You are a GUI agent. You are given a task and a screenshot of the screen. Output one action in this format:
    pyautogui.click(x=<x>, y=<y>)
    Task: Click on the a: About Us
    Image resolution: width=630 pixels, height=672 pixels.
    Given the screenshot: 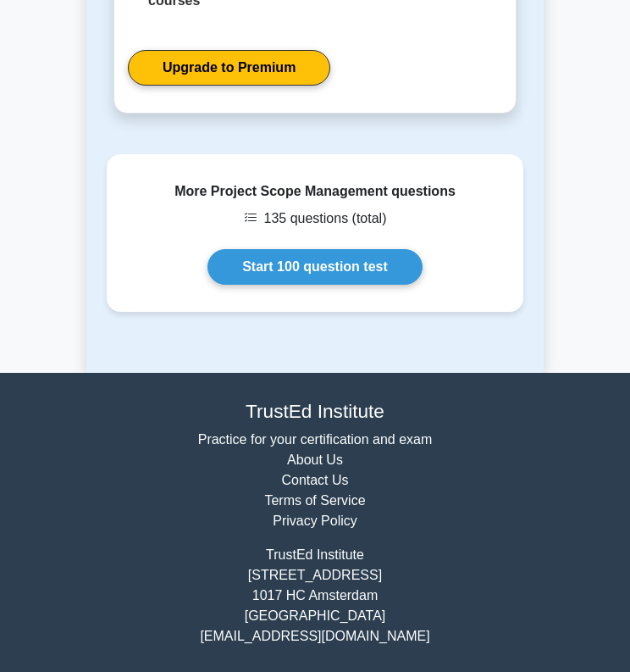 What is the action you would take?
    pyautogui.click(x=315, y=459)
    